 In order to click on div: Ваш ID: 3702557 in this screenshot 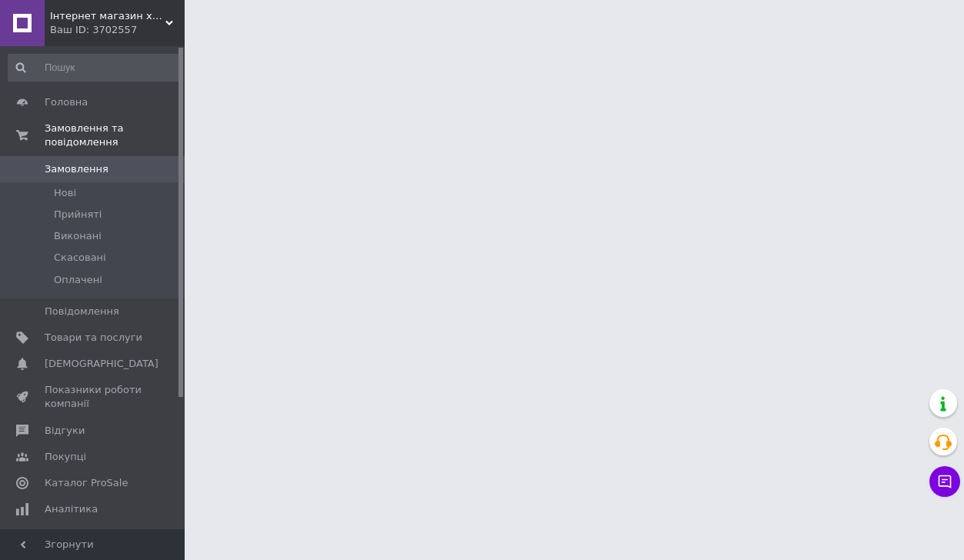, I will do `click(117, 30)`.